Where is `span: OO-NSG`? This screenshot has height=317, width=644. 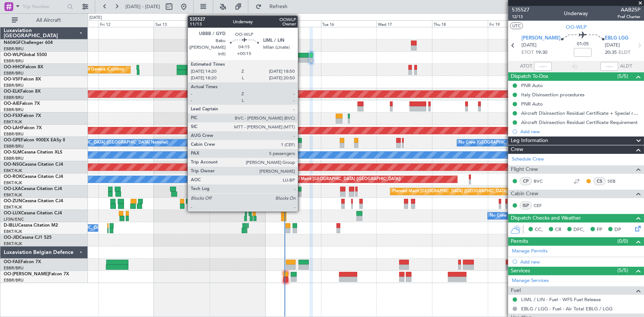 span: OO-NSG is located at coordinates (13, 165).